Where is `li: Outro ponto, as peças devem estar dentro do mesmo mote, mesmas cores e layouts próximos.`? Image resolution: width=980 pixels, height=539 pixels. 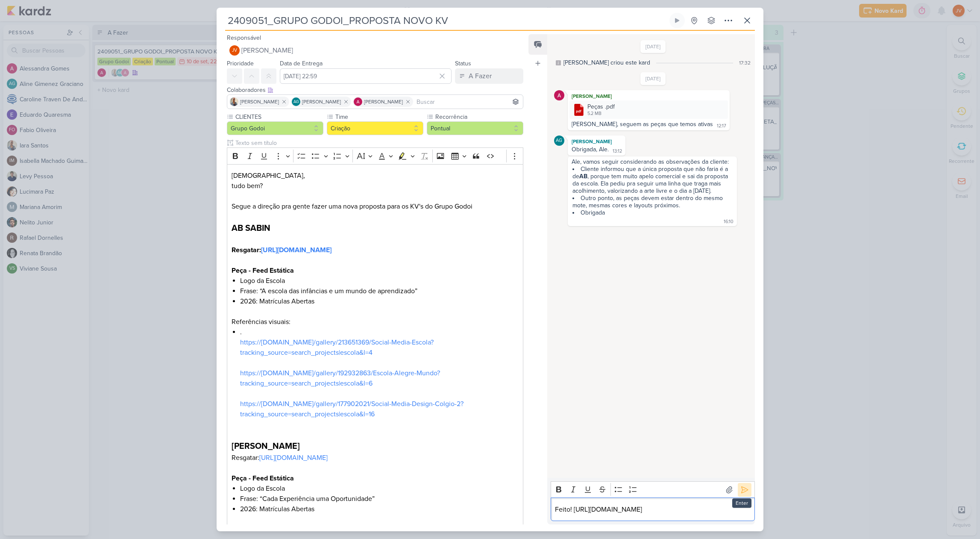 li: Outro ponto, as peças devem estar dentro do mesmo mote, mesmas cores e layouts próximos. is located at coordinates (653, 202).